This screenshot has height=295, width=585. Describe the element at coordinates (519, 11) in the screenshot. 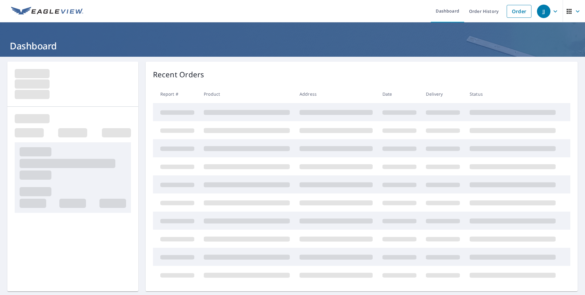

I see `a: Order` at that location.